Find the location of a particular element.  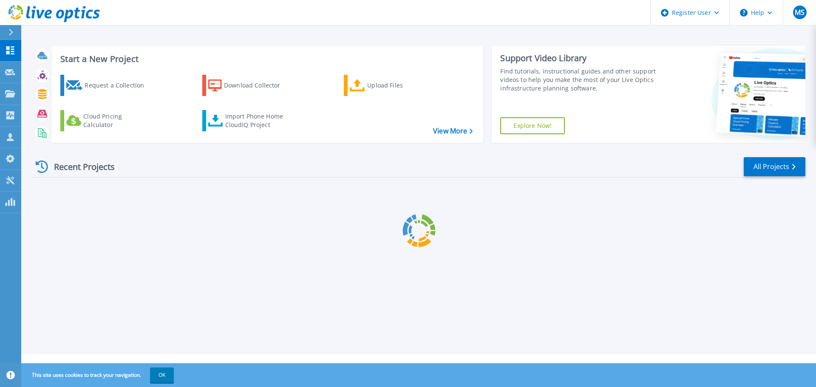

a: View More is located at coordinates (453, 131).